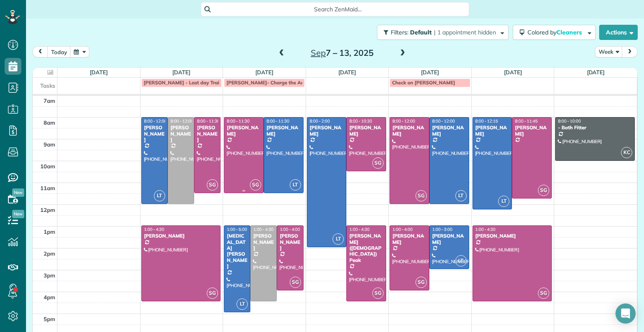  What do you see at coordinates (465, 32) in the screenshot?
I see `span: | 1 appointment hidden` at bounding box center [465, 32].